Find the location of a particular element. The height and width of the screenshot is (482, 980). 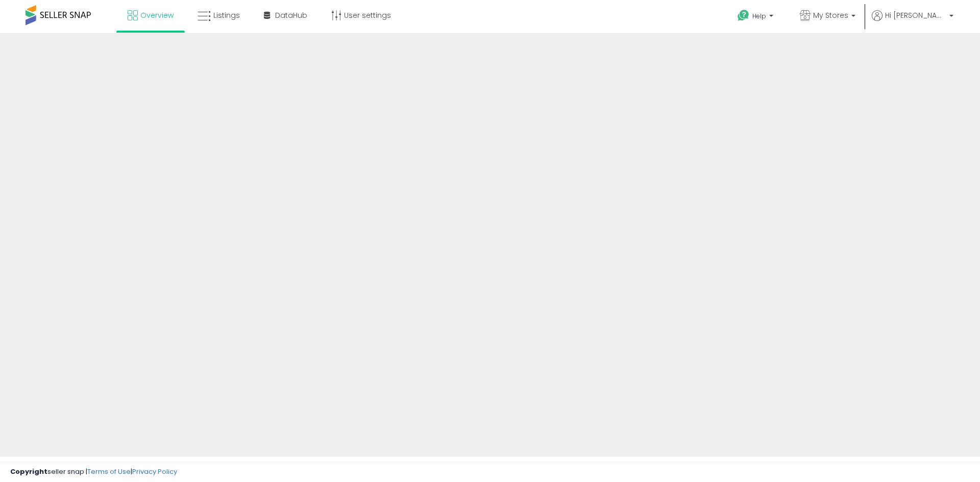

span: My Stores is located at coordinates (830, 15).